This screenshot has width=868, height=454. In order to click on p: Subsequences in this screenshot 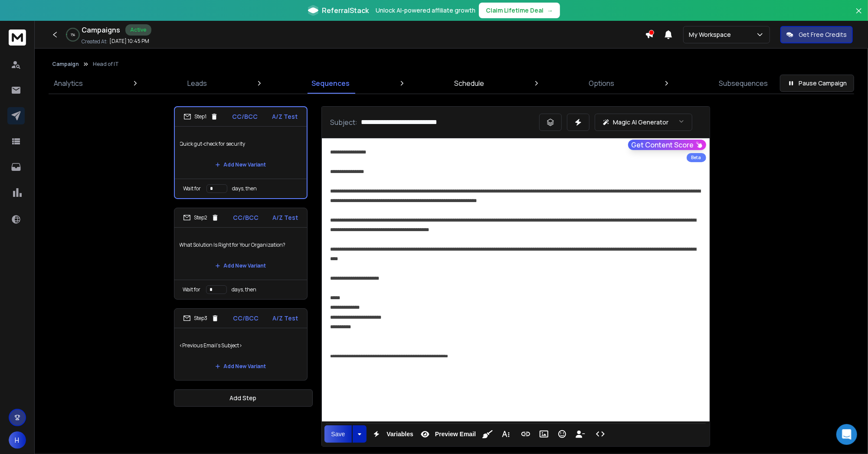, I will do `click(743, 83)`.